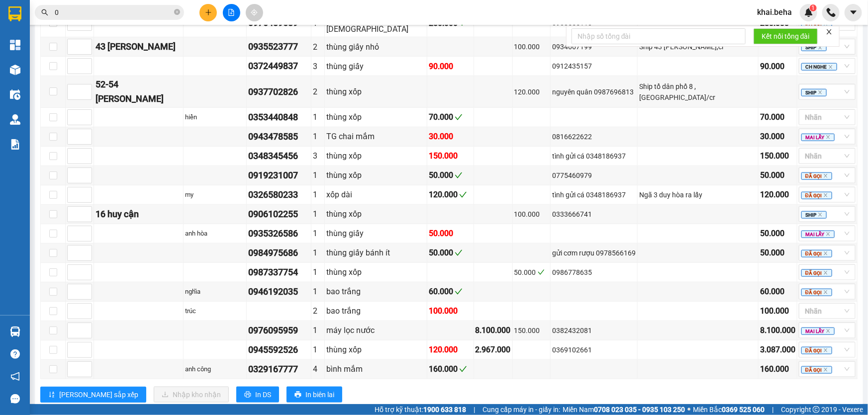 This screenshot has height=415, width=868. I want to click on td: 0935523777, so click(279, 47).